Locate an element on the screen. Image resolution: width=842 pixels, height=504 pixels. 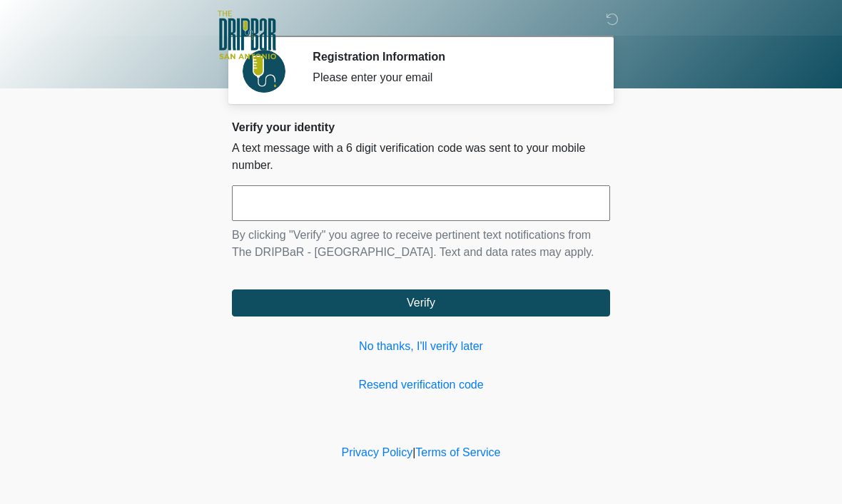
img: Agent Avatar is located at coordinates (264, 72).